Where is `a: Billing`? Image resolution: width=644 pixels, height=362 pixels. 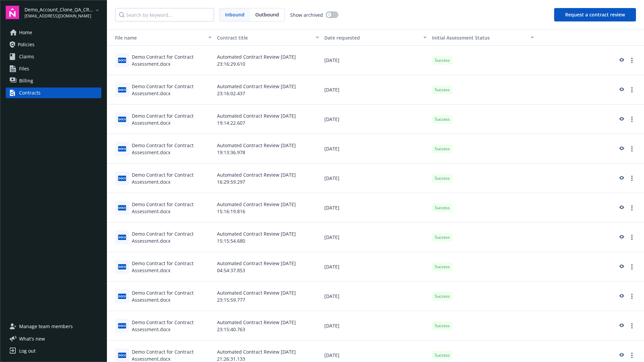
a: Billing is located at coordinates (53, 81).